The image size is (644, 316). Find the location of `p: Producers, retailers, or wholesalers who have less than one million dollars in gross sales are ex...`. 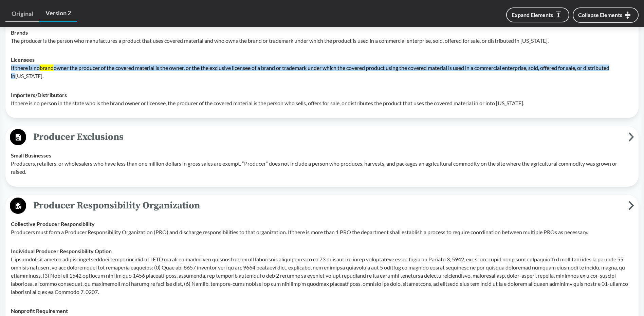

p: Producers, retailers, or wholesalers who have less than one million dollars in gross sales are ex... is located at coordinates (322, 168).